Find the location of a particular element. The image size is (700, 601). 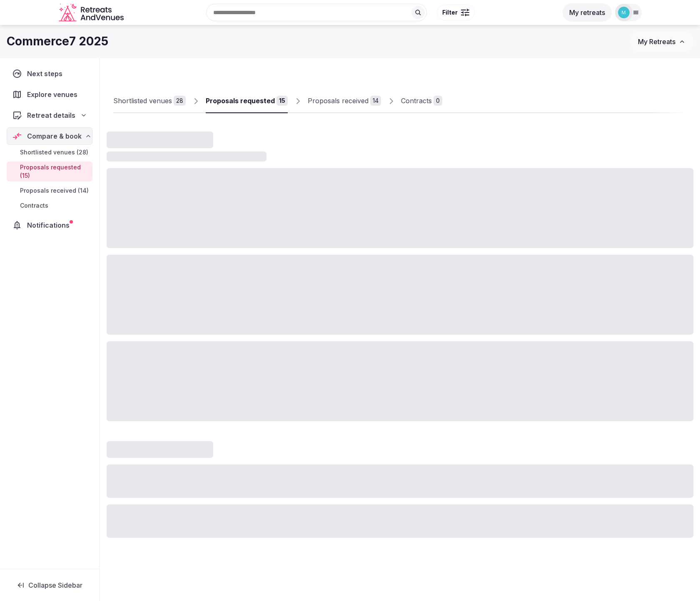

span: Notifications is located at coordinates (50, 226).